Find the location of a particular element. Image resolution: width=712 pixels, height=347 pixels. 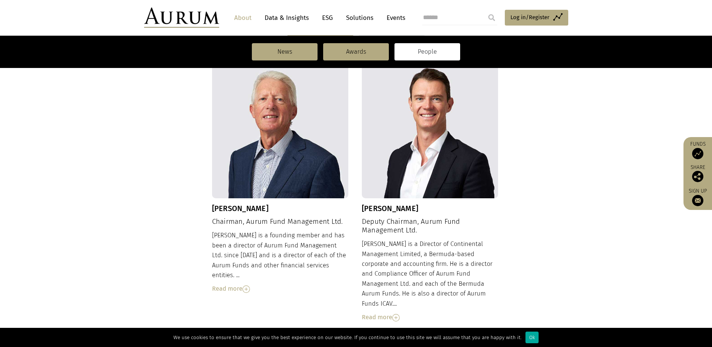

a: News is located at coordinates (284, 52).